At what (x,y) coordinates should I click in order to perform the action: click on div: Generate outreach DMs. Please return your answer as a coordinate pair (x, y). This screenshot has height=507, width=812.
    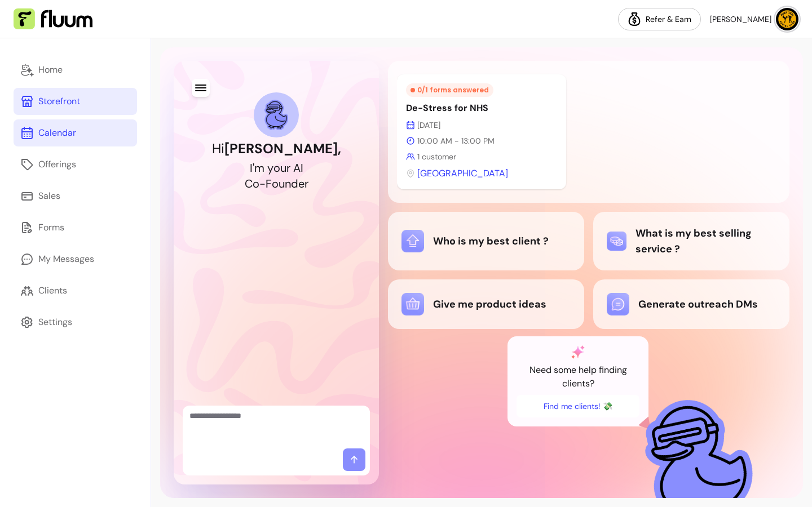
    Looking at the image, I should click on (691, 304).